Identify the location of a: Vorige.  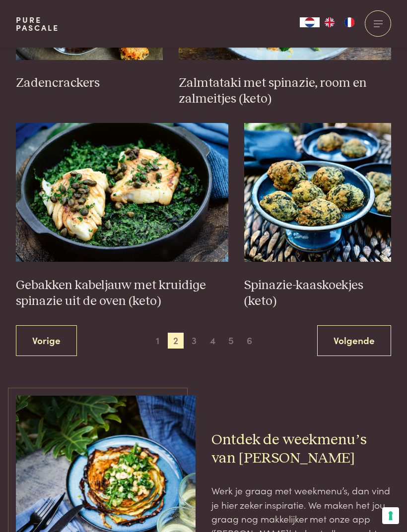
(46, 341).